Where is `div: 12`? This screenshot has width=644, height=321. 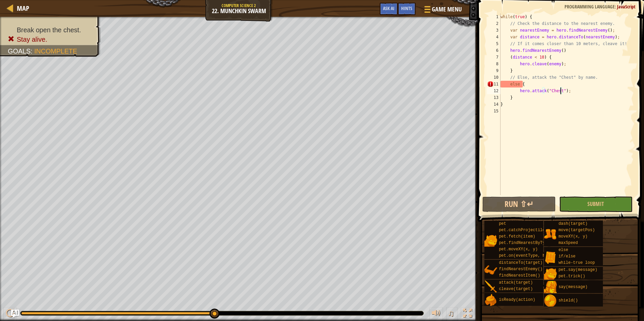 div: 12 is located at coordinates (494, 91).